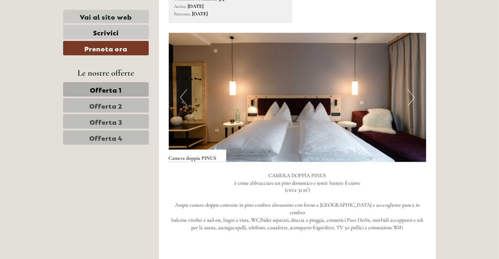  I want to click on img: image, so click(298, 97).